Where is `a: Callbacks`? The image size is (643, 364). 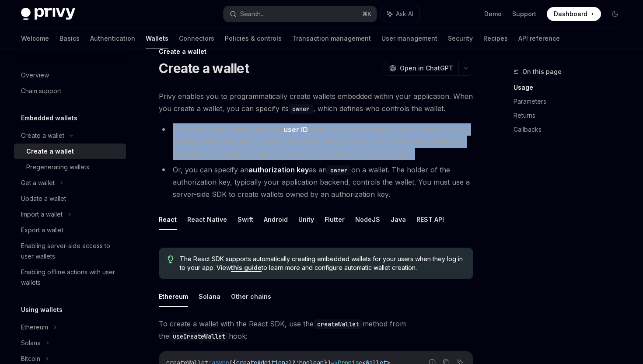
a: Callbacks is located at coordinates (572, 129).